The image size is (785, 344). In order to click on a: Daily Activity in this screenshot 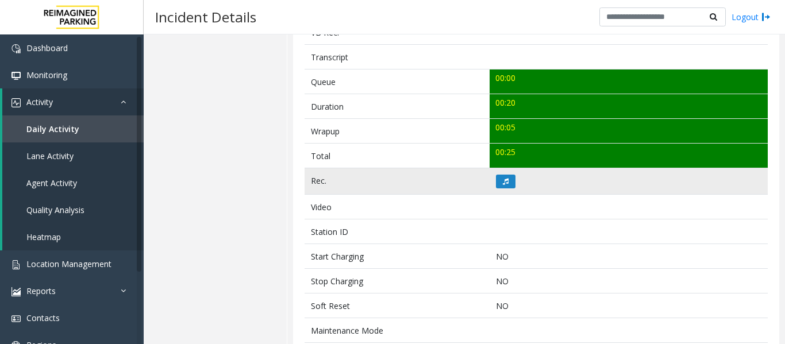, I will do `click(73, 129)`.